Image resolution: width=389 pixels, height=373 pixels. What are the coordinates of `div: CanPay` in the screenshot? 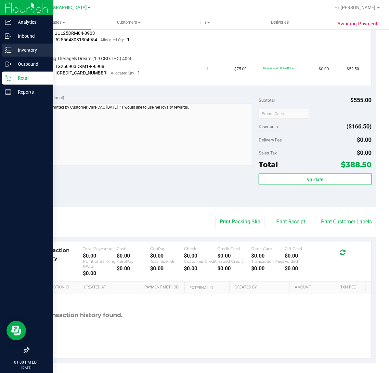 It's located at (168, 249).